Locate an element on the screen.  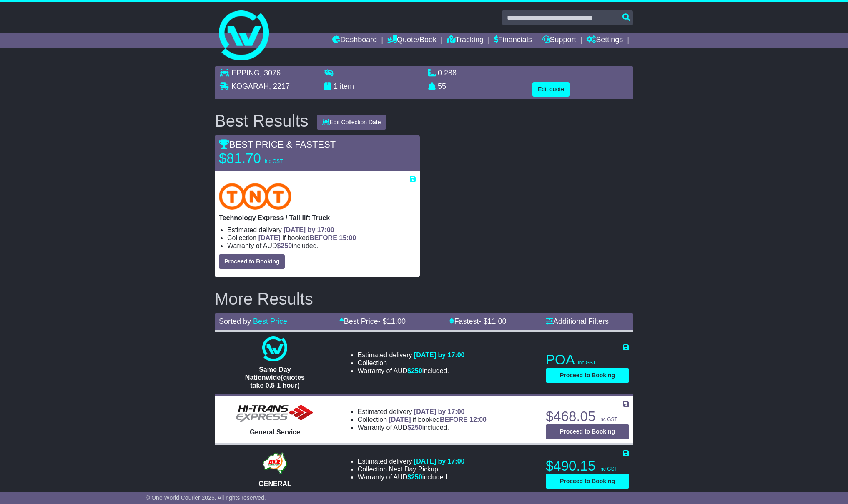
span: GENERAL is located at coordinates (275, 483).